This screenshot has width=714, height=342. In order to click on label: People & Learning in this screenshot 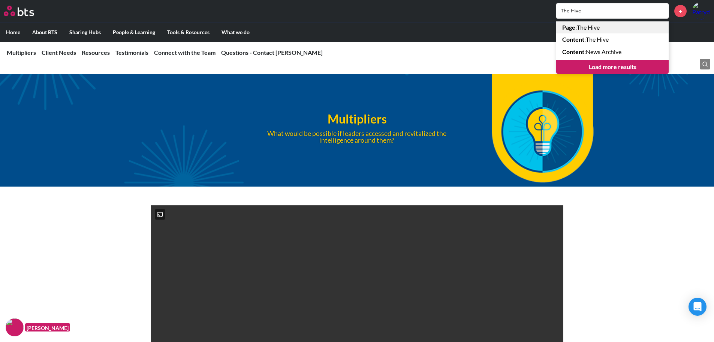, I will do `click(134, 32)`.